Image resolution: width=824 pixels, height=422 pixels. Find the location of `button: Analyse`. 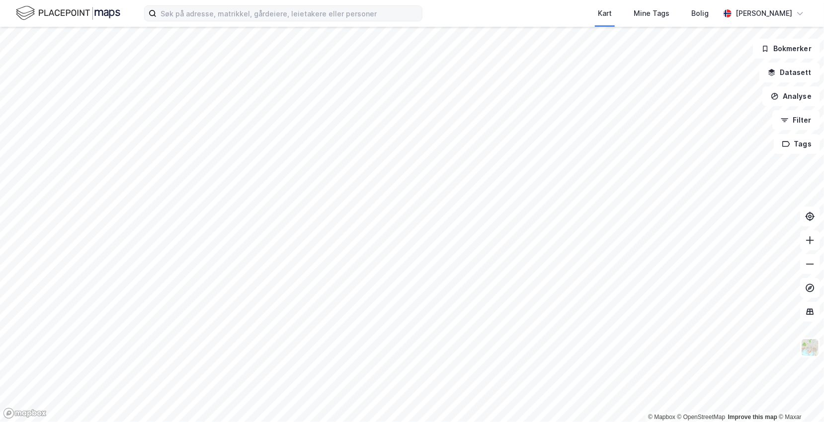

button: Analyse is located at coordinates (791, 96).